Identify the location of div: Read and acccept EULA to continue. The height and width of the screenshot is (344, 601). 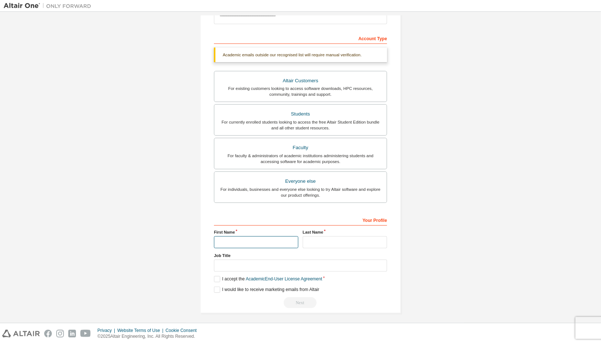
(301, 302).